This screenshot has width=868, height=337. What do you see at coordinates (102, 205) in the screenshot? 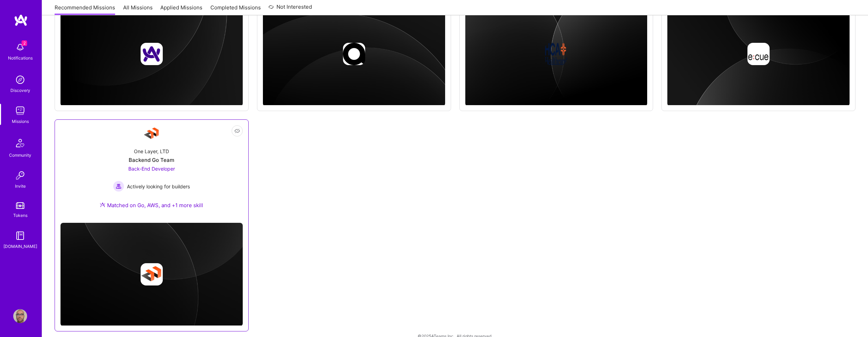
I see `img: Ateam Purple Icon` at bounding box center [102, 205].